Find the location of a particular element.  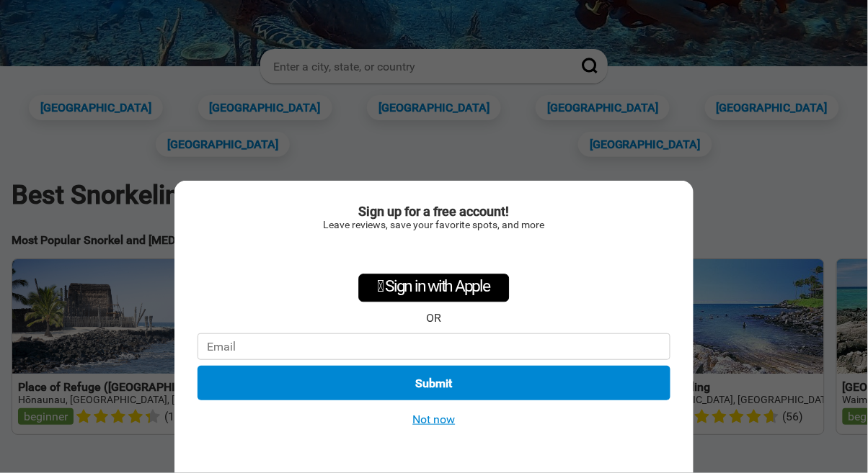

div: Leave reviews, save your favorite spots, and more is located at coordinates (434, 224).